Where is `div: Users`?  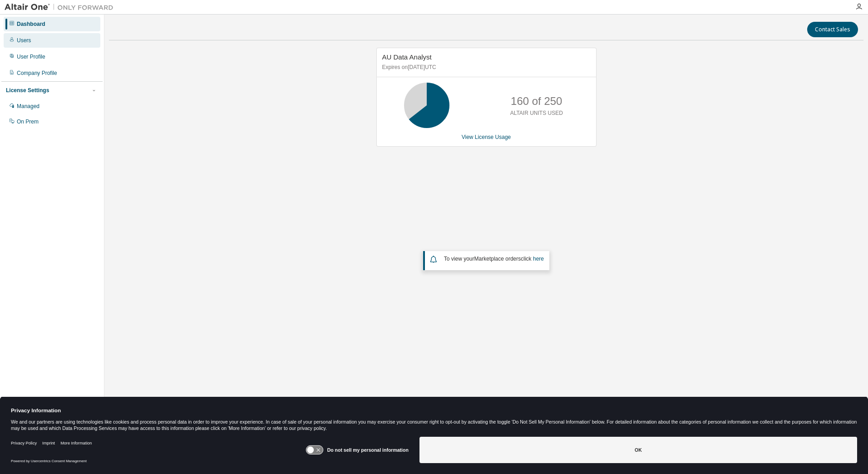 div: Users is located at coordinates (24, 40).